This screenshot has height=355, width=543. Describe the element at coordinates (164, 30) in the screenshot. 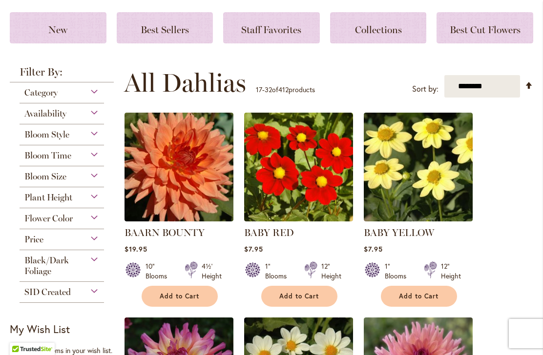

I see `span: Best Sellers` at that location.